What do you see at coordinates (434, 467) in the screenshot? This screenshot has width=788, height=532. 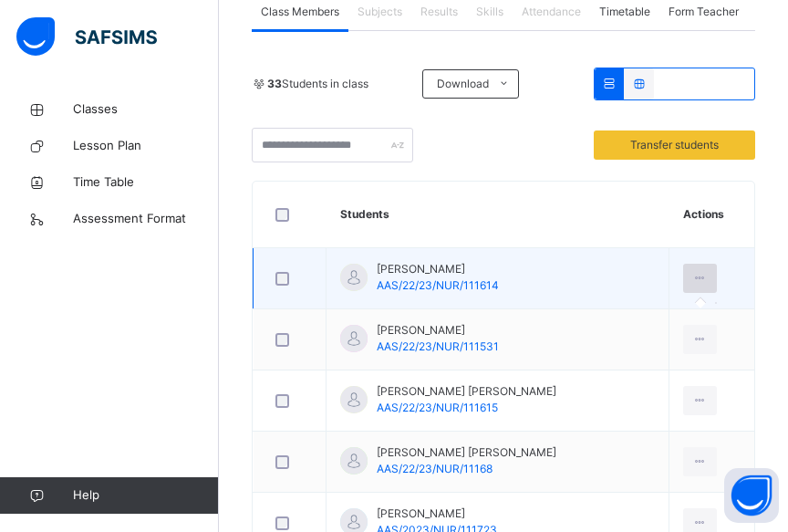 I see `span: AAS/22/23/NUR/11168` at bounding box center [434, 467].